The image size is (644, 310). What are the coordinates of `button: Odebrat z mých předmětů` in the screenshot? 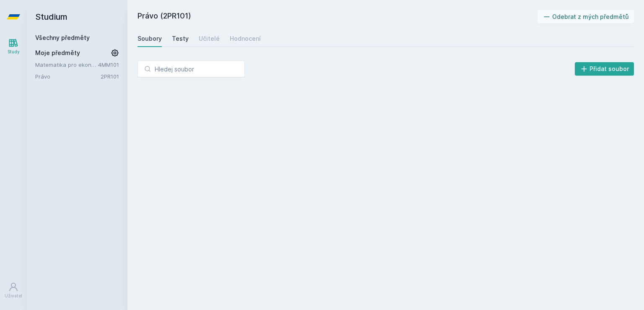 It's located at (586, 17).